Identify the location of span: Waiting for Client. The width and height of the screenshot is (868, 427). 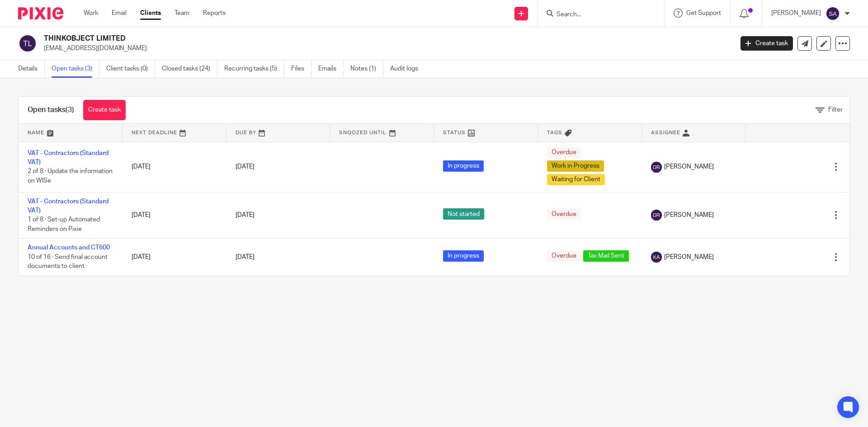
(576, 179).